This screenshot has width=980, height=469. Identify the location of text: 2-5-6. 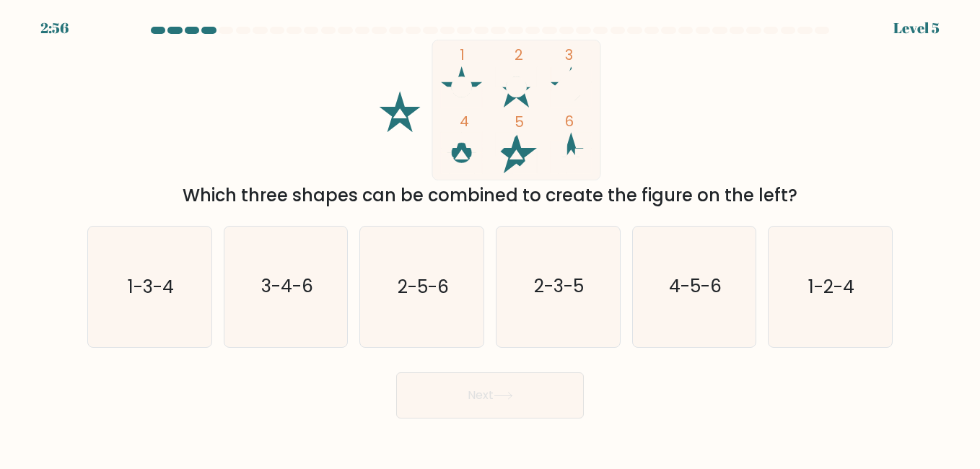
(422, 286).